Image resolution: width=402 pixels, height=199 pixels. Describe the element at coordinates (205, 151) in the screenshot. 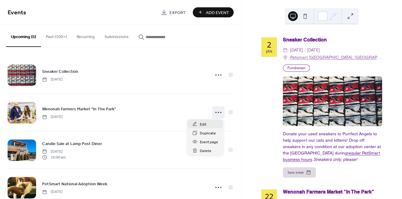

I see `span: Delete` at that location.